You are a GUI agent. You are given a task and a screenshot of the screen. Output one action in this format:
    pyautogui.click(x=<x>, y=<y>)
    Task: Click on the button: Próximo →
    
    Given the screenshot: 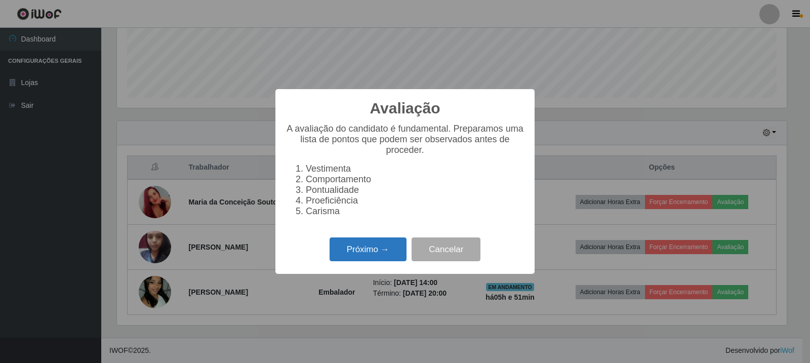 What is the action you would take?
    pyautogui.click(x=368, y=249)
    